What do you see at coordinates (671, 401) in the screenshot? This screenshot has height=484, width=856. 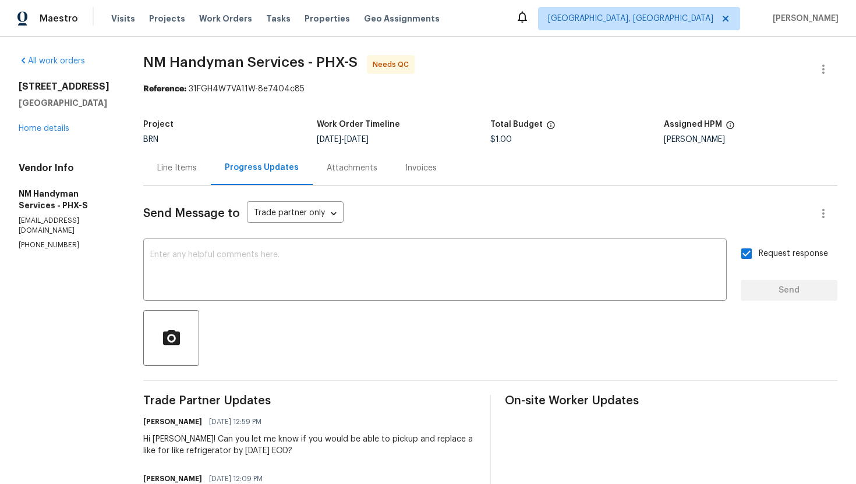 I see `span: On-site Worker Updates` at bounding box center [671, 401].